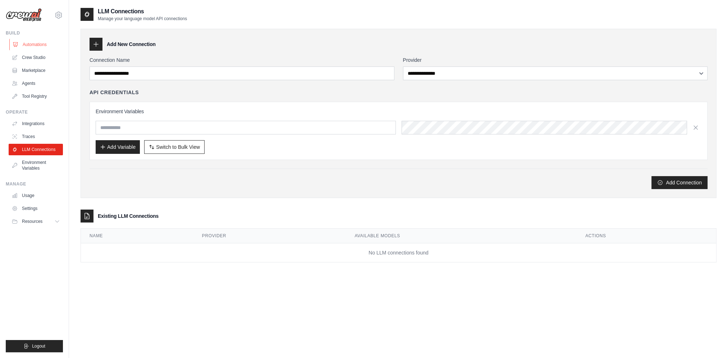 This screenshot has height=358, width=728. I want to click on h4: API Credentials, so click(114, 92).